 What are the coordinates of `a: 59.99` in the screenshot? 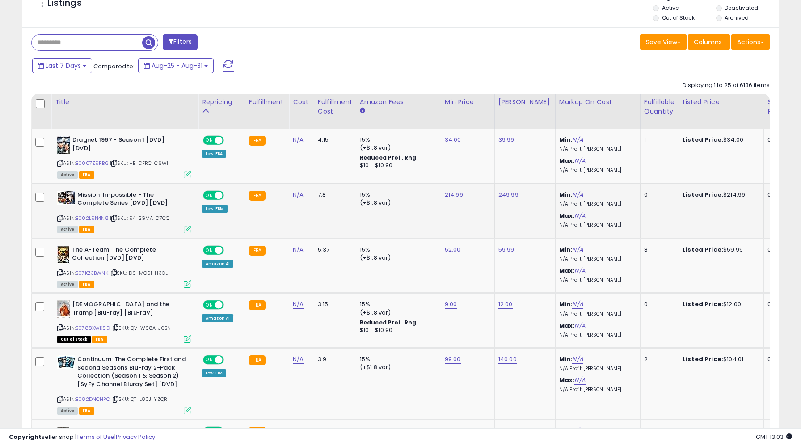 It's located at (506, 250).